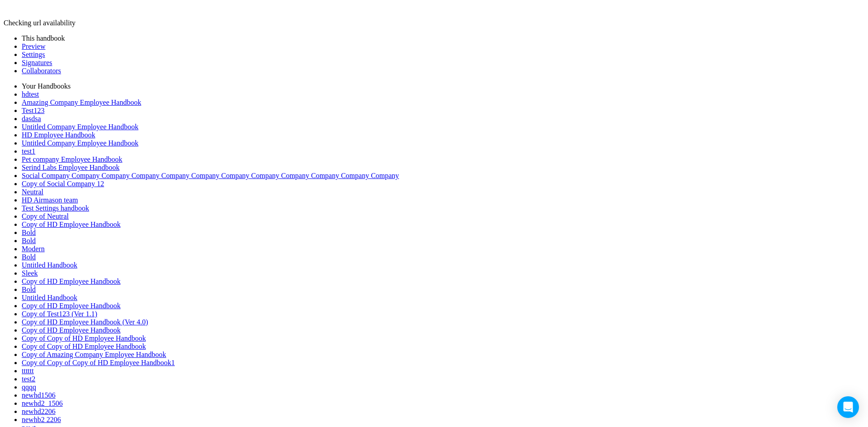 The height and width of the screenshot is (427, 868). I want to click on a: Amazing Company Employee Handbook, so click(82, 102).